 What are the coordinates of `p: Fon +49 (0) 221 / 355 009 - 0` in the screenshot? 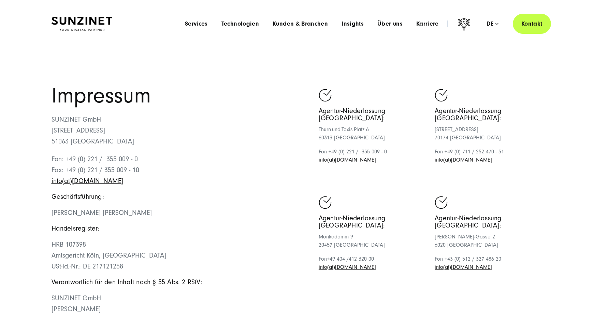 It's located at (372, 156).